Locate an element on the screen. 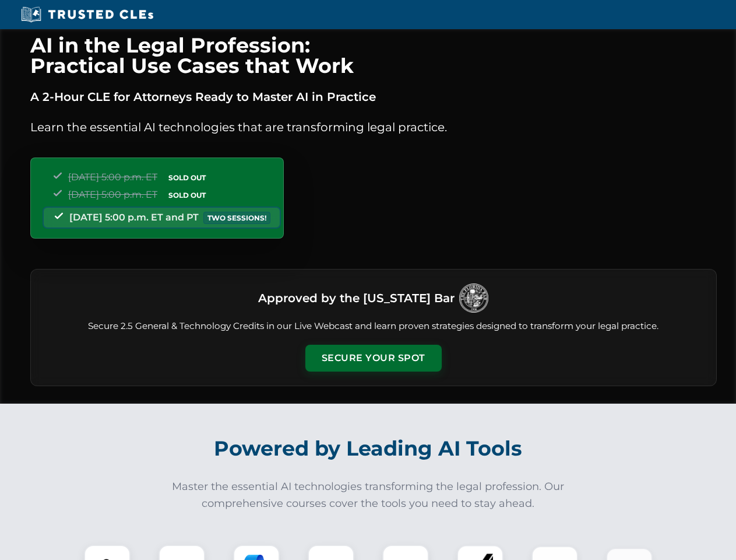 This screenshot has height=560, width=736. p: A 2-Hour CLE for Attorneys Ready to Master AI in Practice is located at coordinates (374, 96).